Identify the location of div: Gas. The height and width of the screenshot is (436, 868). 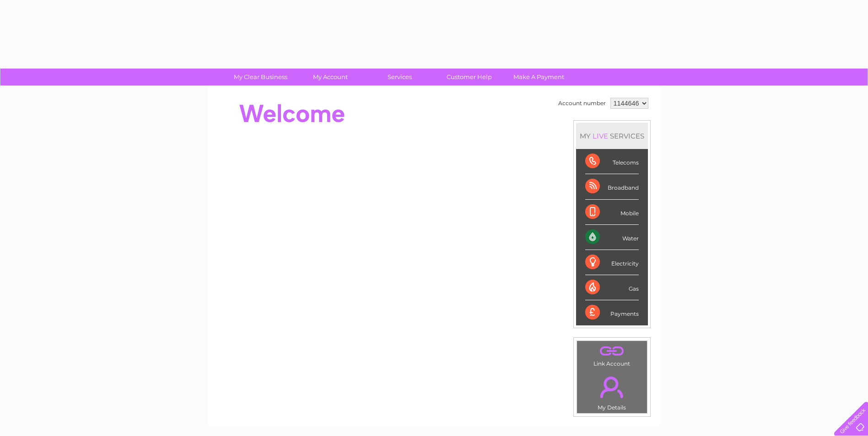
(612, 288).